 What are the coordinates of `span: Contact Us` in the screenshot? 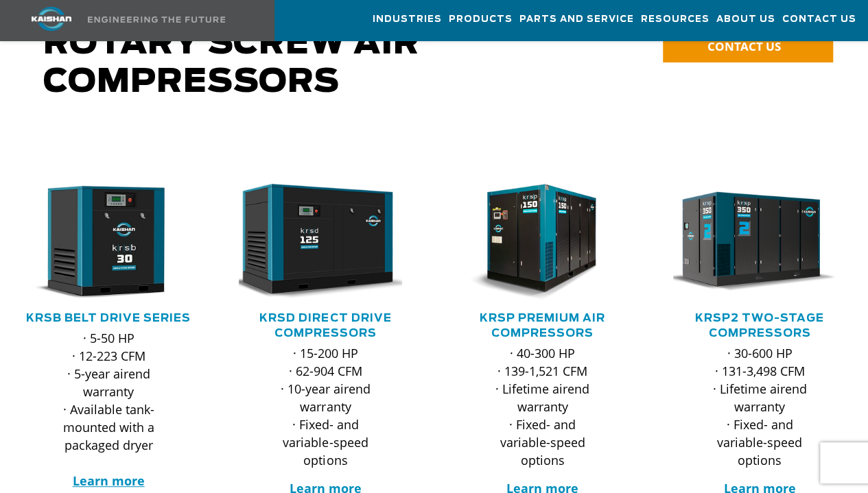 It's located at (819, 19).